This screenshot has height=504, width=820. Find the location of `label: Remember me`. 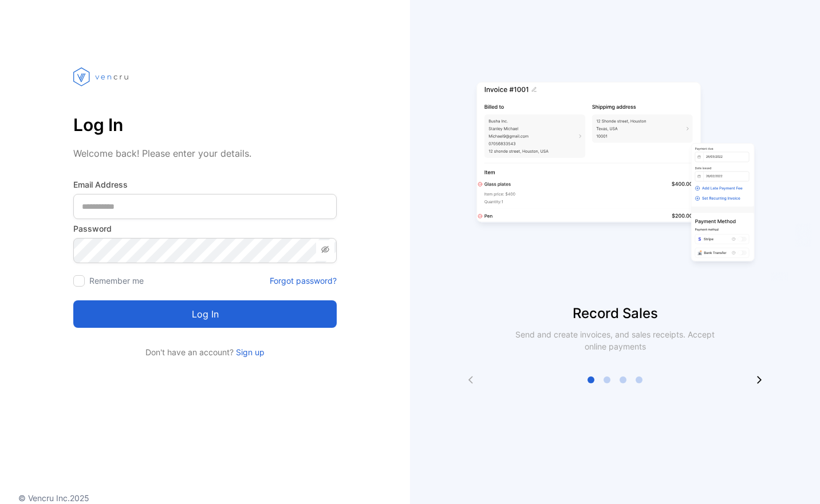

label: Remember me is located at coordinates (116, 280).